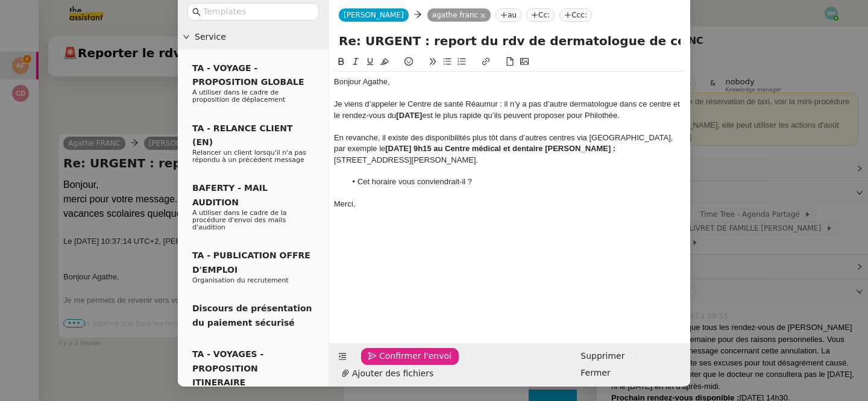 The image size is (868, 401). I want to click on div: Je viens d’appeler le Centre de santé Réaumur : il n’y a pas d’autre dermatologue dans ce centre ..., so click(509, 110).